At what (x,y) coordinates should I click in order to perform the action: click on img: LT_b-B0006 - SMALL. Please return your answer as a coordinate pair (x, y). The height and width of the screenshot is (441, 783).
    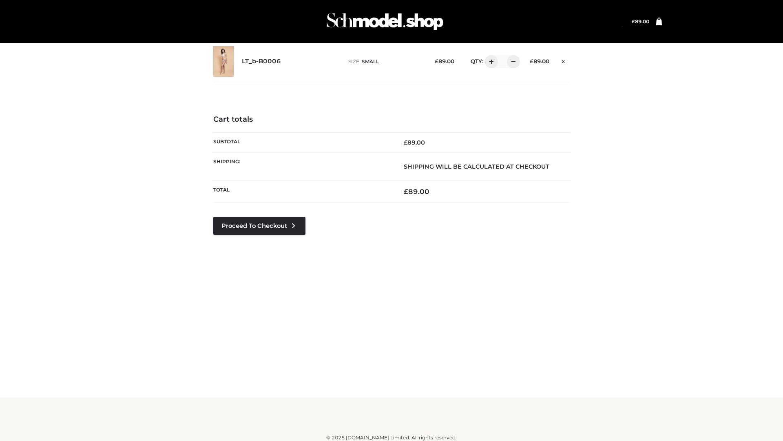
    Looking at the image, I should click on (224, 61).